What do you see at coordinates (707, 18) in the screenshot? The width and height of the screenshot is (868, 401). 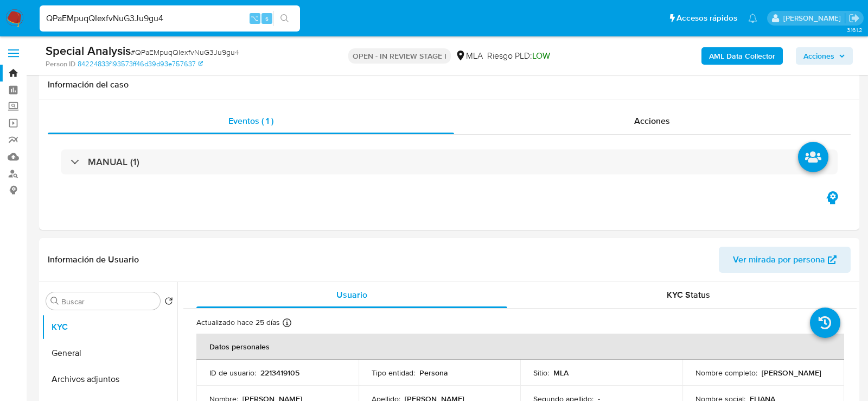 I see `span: Accesos rápidos` at bounding box center [707, 18].